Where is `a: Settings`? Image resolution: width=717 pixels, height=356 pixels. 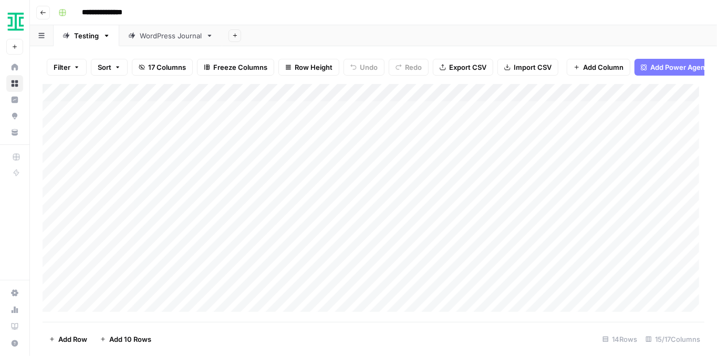
a: Settings is located at coordinates (15, 293).